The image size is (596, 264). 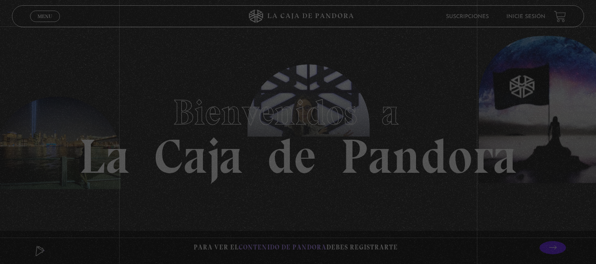 I want to click on h1: La Caja de Pandora, so click(x=298, y=132).